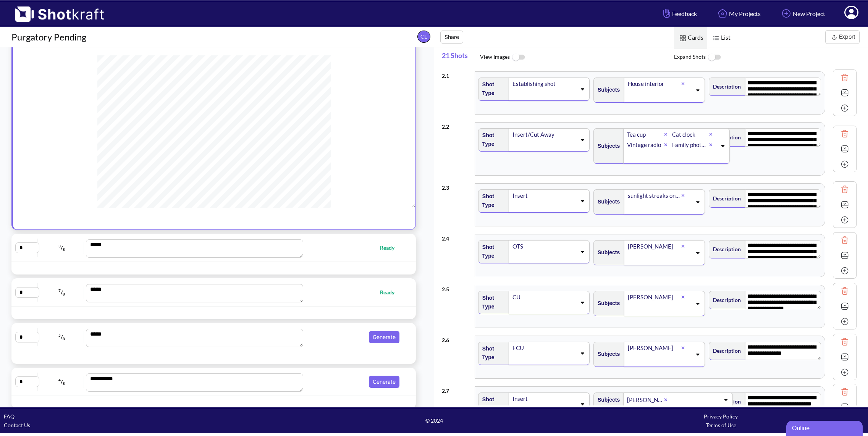 This screenshot has height=436, width=868. I want to click on img: Hand Icon, so click(666, 13).